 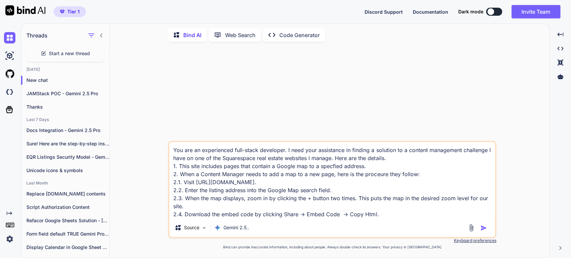 What do you see at coordinates (470, 12) in the screenshot?
I see `span: Dark mode` at bounding box center [470, 12].